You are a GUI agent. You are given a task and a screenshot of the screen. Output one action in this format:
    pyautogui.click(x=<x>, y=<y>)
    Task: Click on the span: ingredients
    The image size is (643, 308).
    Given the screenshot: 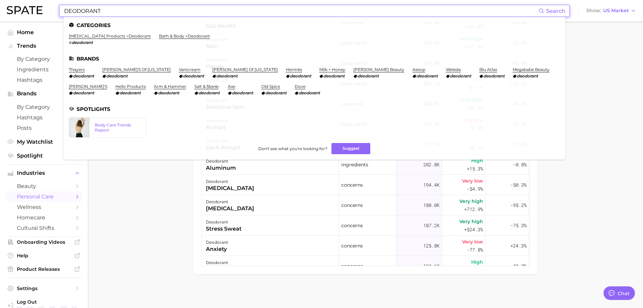 What is the action you would take?
    pyautogui.click(x=355, y=165)
    